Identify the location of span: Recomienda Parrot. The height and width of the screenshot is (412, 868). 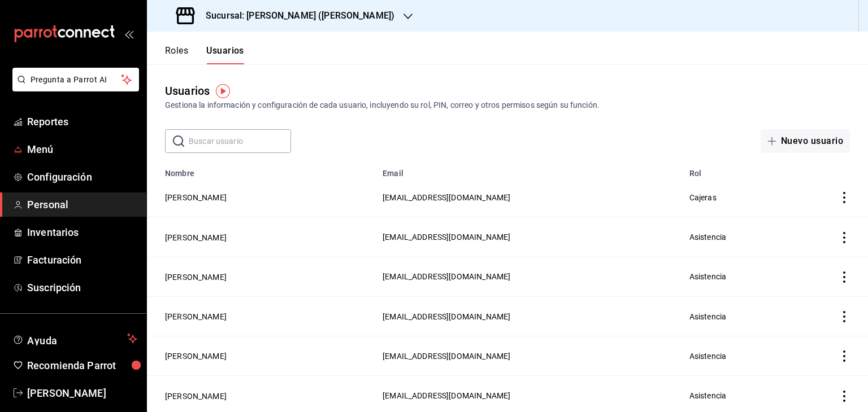
(82, 366).